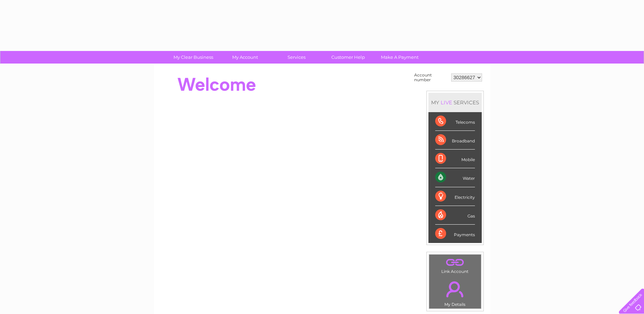  What do you see at coordinates (455, 121) in the screenshot?
I see `div: Telecoms` at bounding box center [455, 121].